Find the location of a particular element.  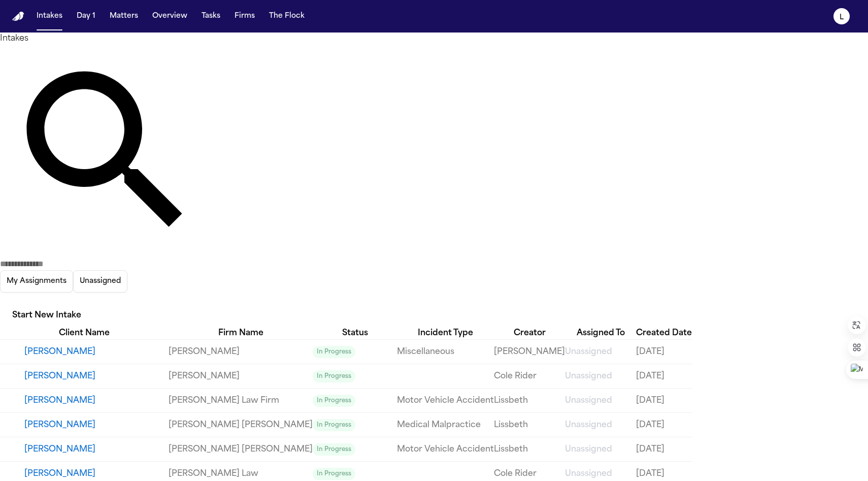

a: Matters is located at coordinates (124, 16).